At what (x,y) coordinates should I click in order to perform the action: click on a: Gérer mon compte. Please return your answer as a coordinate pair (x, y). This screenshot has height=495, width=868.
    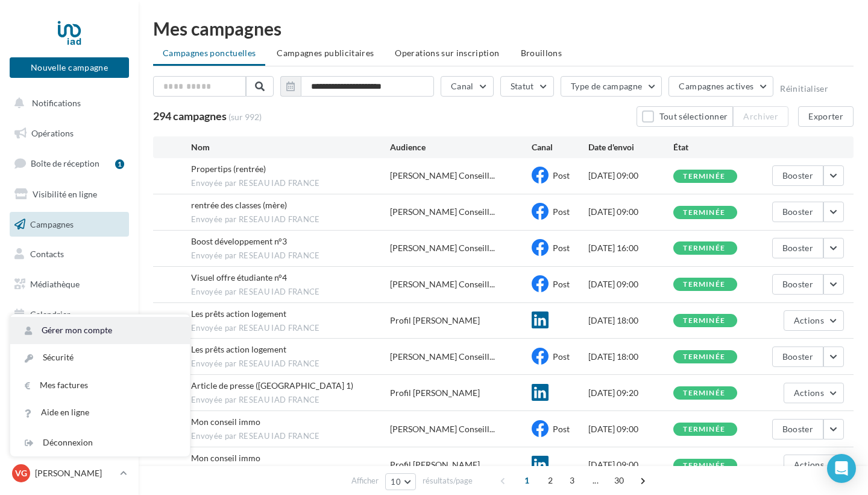
    Looking at the image, I should click on (100, 330).